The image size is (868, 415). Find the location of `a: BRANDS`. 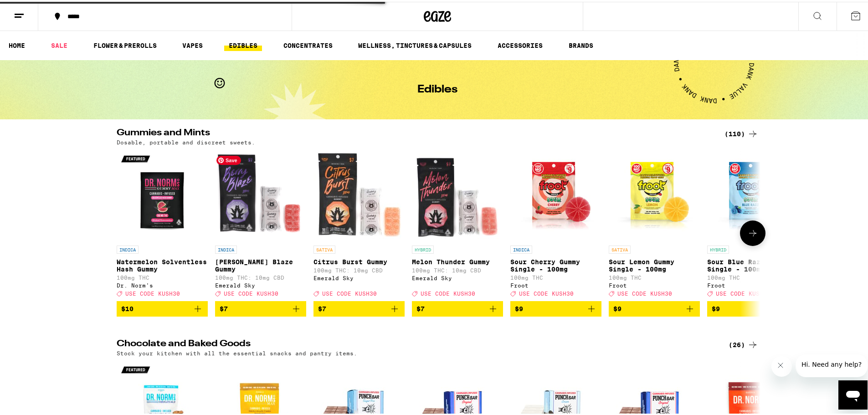

a: BRANDS is located at coordinates (582, 44).